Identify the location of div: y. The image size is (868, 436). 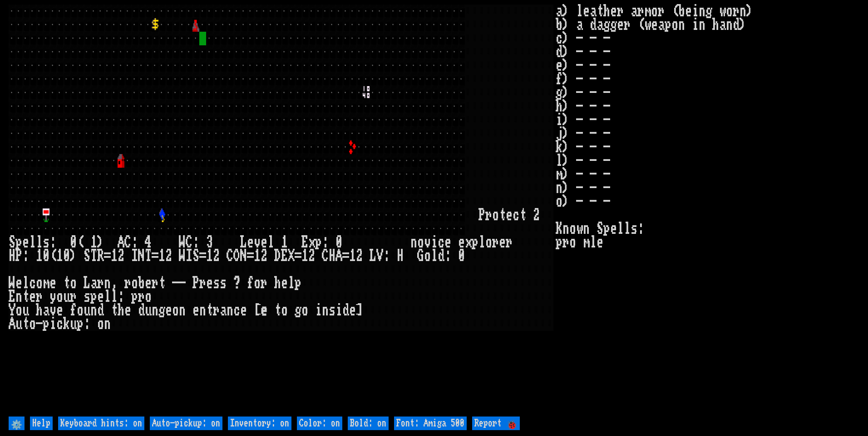
(53, 297).